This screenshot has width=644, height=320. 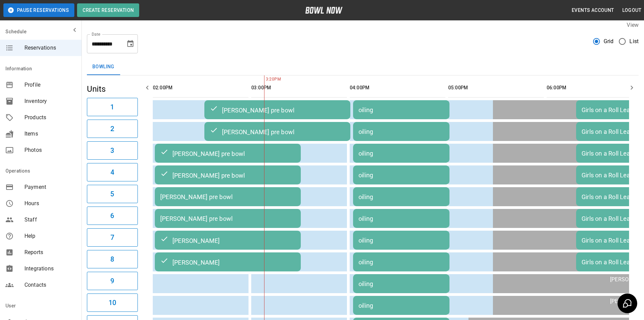 What do you see at coordinates (632, 25) in the screenshot?
I see `label: View` at bounding box center [632, 25].